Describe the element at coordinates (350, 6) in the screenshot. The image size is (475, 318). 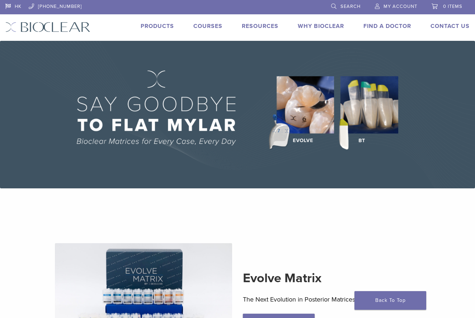
I see `span: Search` at that location.